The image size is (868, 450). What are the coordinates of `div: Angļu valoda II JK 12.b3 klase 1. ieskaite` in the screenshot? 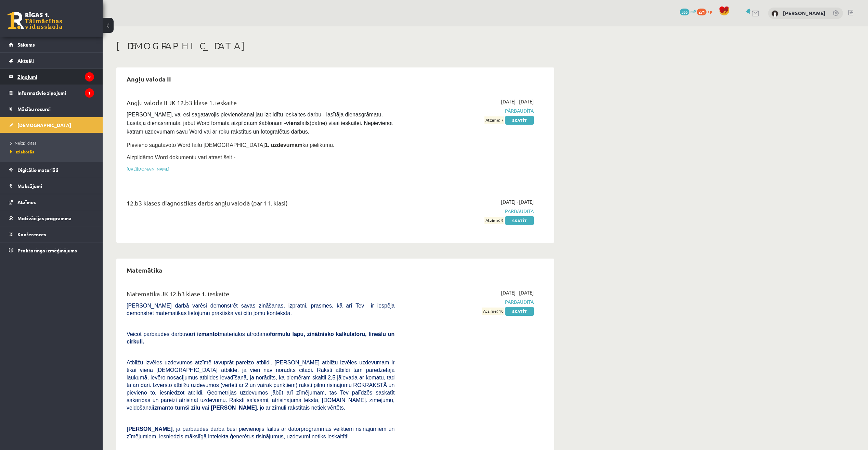 It's located at (260, 104).